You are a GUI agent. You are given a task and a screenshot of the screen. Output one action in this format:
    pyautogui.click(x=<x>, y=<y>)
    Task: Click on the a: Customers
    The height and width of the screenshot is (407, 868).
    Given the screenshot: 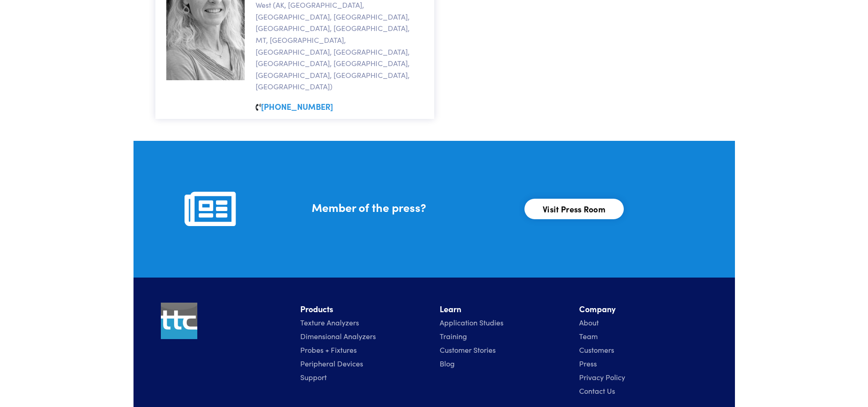 What is the action you would take?
    pyautogui.click(x=597, y=349)
    